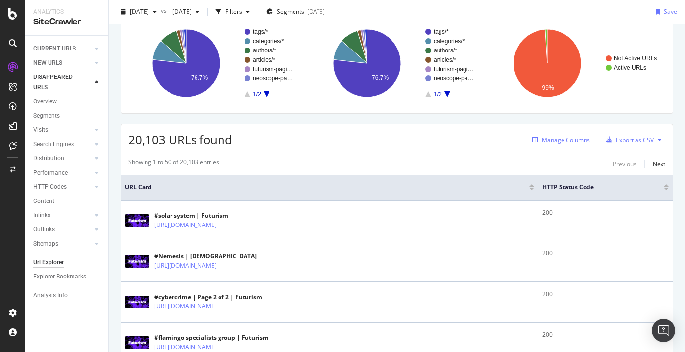 This screenshot has height=352, width=685. I want to click on a: Outlinks, so click(62, 229).